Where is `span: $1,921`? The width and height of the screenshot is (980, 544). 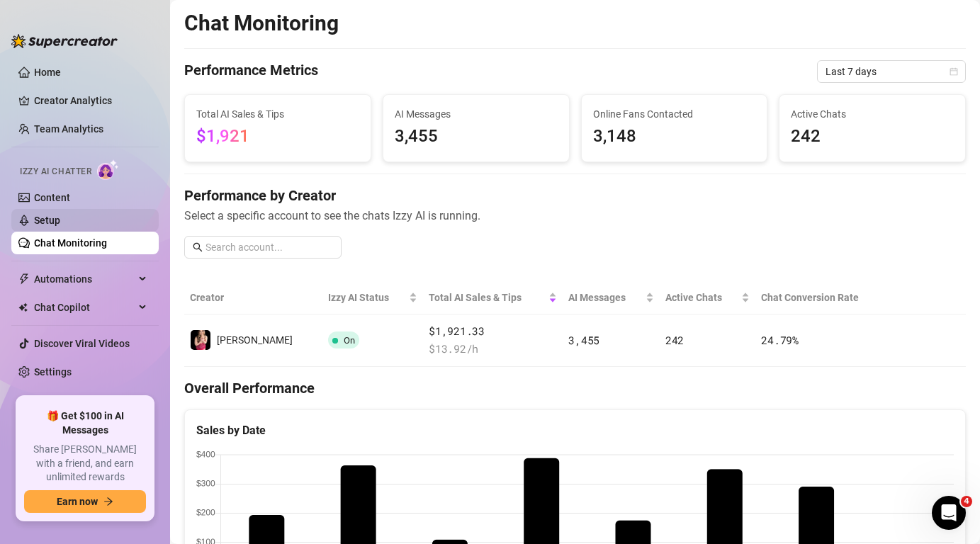 span: $1,921 is located at coordinates (222, 136).